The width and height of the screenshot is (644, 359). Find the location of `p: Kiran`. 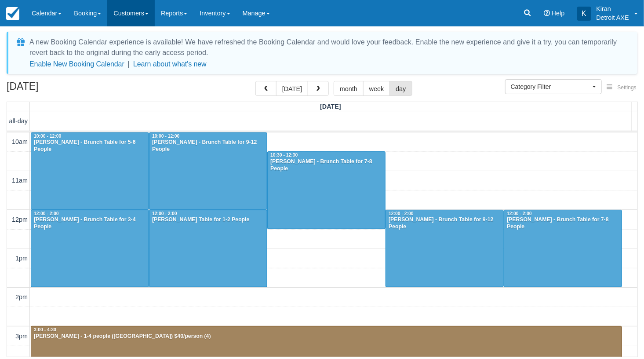

p: Kiran is located at coordinates (612, 9).